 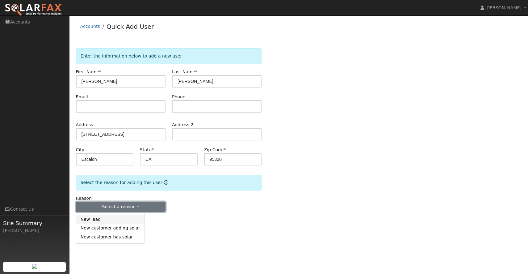 I want to click on span: Site Summary, so click(x=35, y=223).